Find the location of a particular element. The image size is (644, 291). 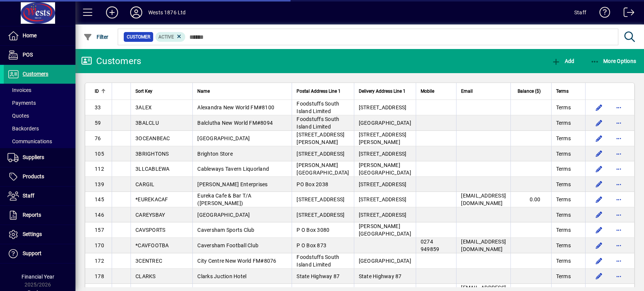

a: Reports is located at coordinates (40, 216).